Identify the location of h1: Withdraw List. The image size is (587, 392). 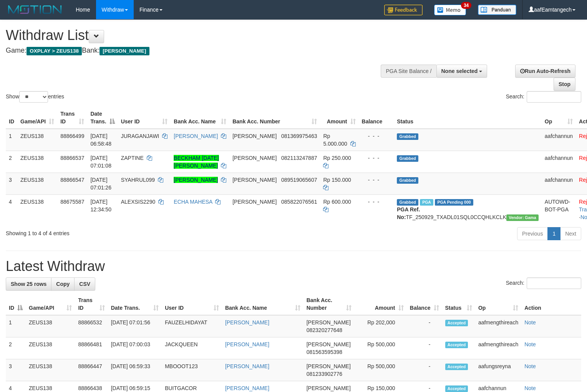
(195, 35).